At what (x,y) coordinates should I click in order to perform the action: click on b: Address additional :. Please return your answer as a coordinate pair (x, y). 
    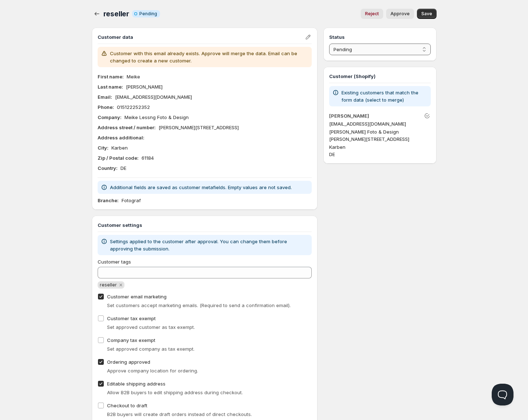
    Looking at the image, I should click on (121, 137).